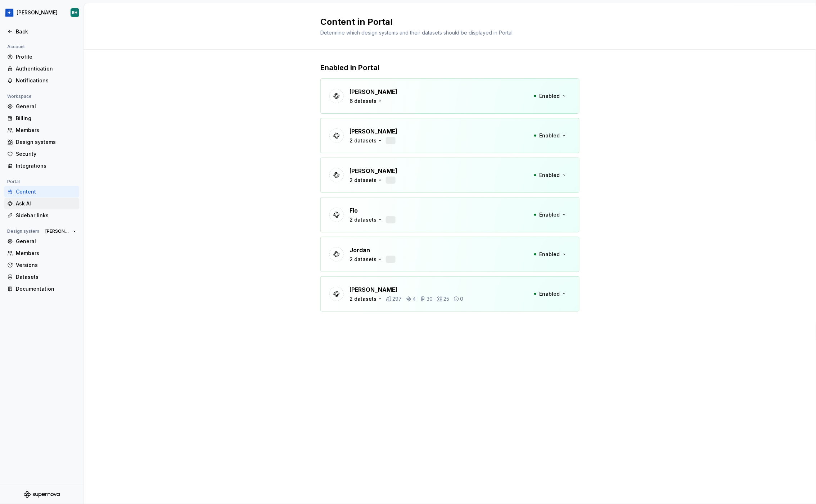  Describe the element at coordinates (42, 192) in the screenshot. I see `a: Content` at that location.